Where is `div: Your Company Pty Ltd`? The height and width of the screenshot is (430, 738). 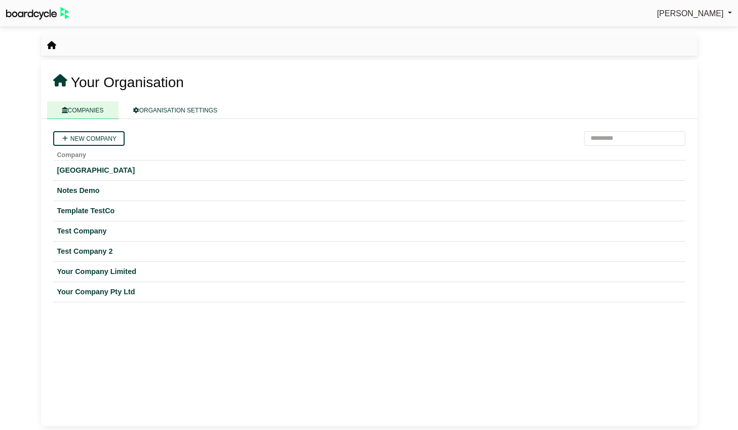
div: Your Company Pty Ltd is located at coordinates (369, 292).